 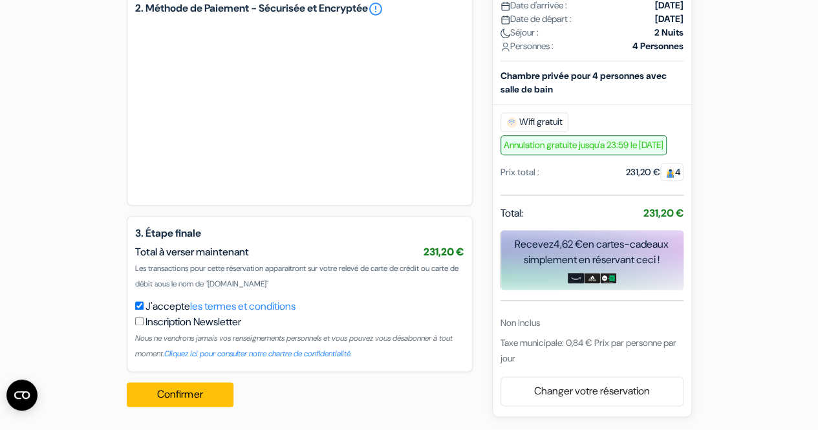 I want to click on span: Les transactions pour cette réservation apparaîtront sur votre relevé de carte de crédit ou carte..., so click(x=297, y=276).